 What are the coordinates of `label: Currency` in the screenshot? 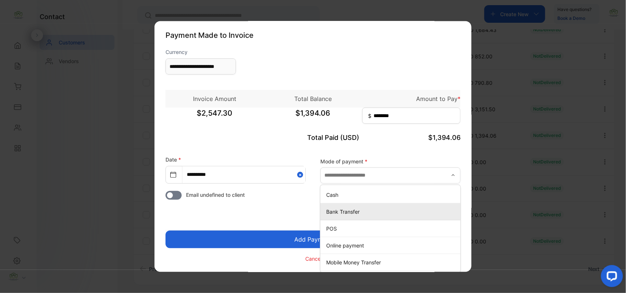 It's located at (201, 52).